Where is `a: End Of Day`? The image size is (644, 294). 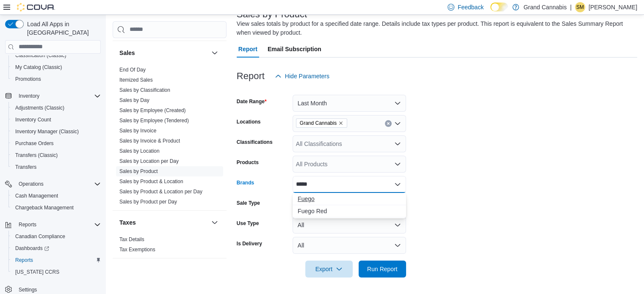 a: End Of Day is located at coordinates (132, 70).